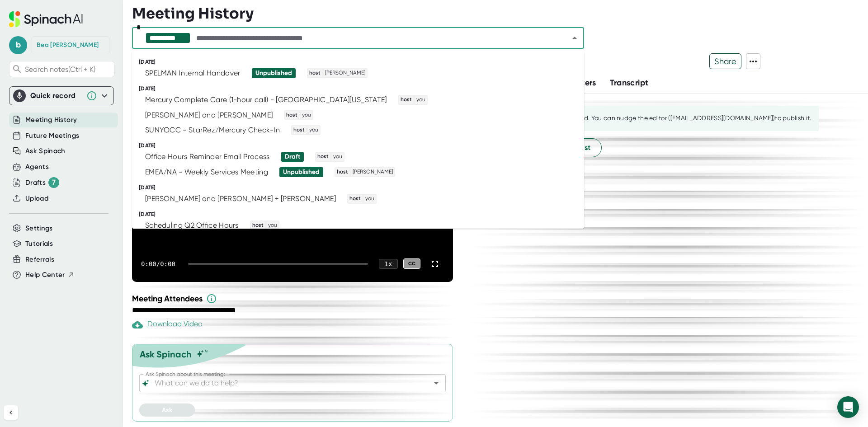  Describe the element at coordinates (193, 73) in the screenshot. I see `div: SPELMAN Internal Handover` at that location.